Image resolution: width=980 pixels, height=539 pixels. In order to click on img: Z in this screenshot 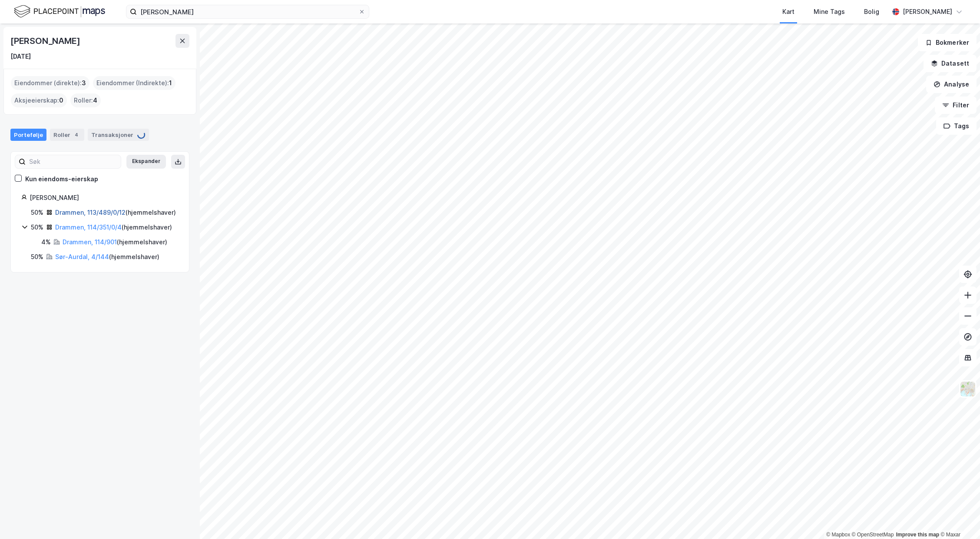, I will do `click(968, 389)`.